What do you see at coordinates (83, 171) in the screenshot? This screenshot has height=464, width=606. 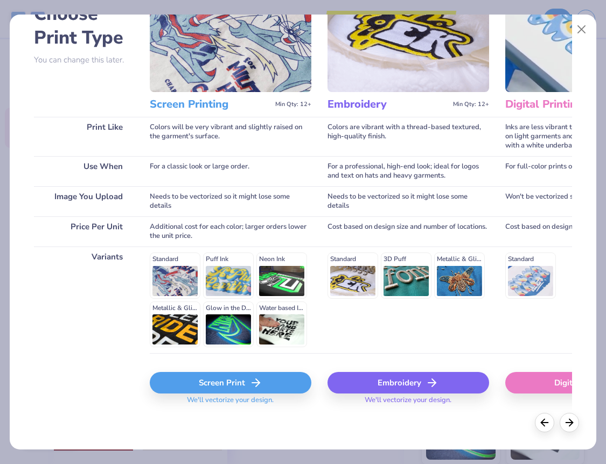 I see `div: Use When` at bounding box center [83, 171].